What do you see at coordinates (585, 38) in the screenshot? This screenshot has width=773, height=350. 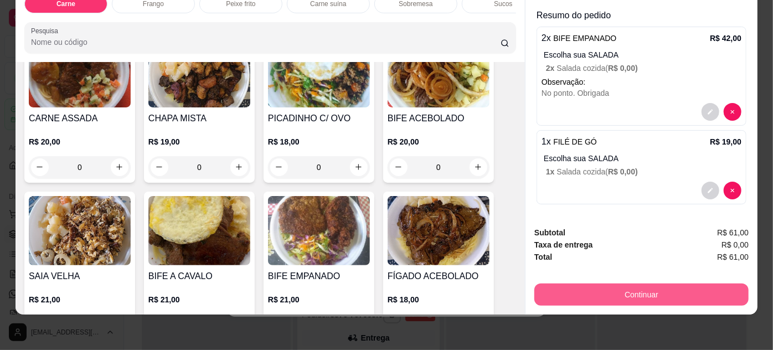 I see `span: BIFE EMPANADO` at bounding box center [585, 38].